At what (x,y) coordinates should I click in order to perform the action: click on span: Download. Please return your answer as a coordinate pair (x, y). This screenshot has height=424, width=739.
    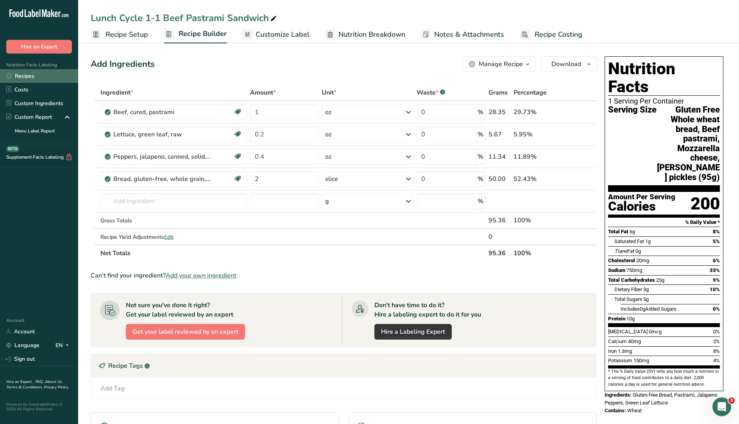
    Looking at the image, I should click on (567, 64).